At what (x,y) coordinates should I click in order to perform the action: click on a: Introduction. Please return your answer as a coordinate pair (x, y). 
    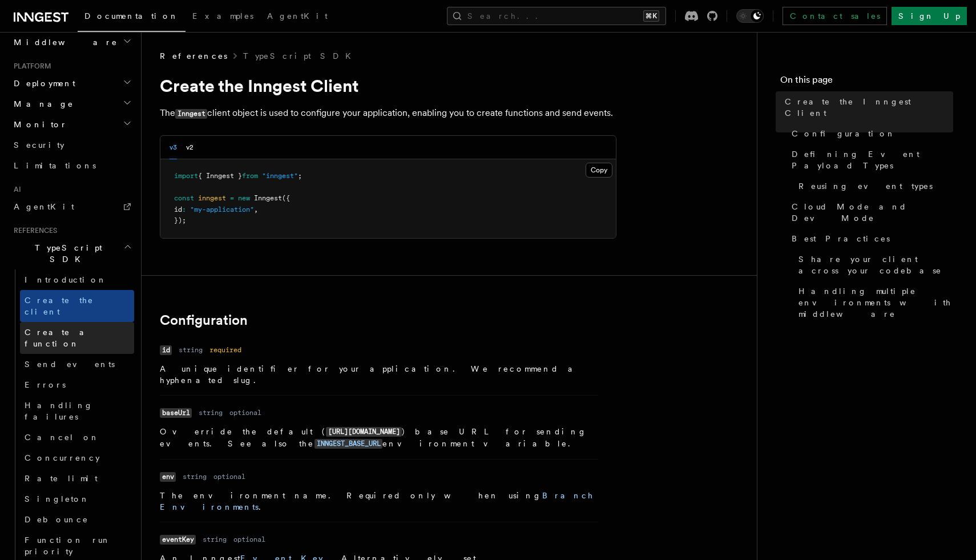
    Looking at the image, I should click on (77, 280).